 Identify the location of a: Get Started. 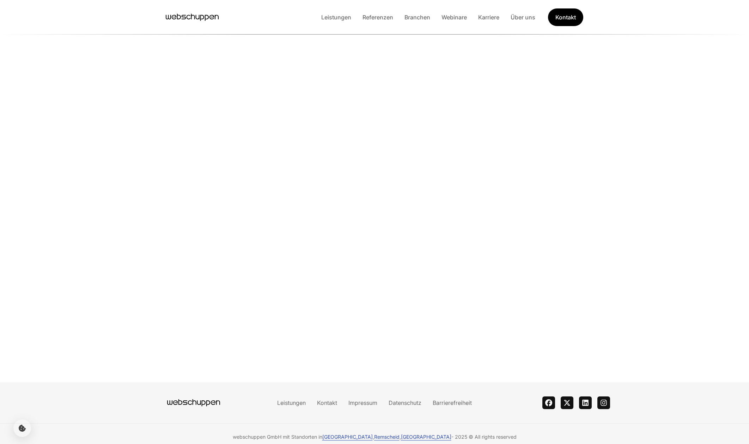
(566, 17).